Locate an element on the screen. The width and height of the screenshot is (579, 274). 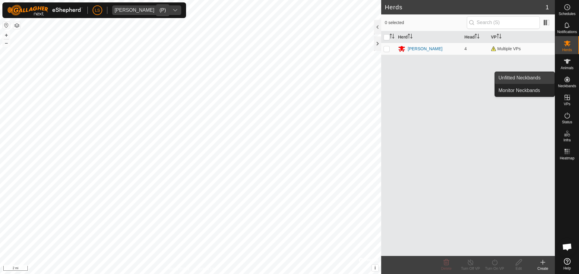
a: Contact Us is located at coordinates (205, 269).